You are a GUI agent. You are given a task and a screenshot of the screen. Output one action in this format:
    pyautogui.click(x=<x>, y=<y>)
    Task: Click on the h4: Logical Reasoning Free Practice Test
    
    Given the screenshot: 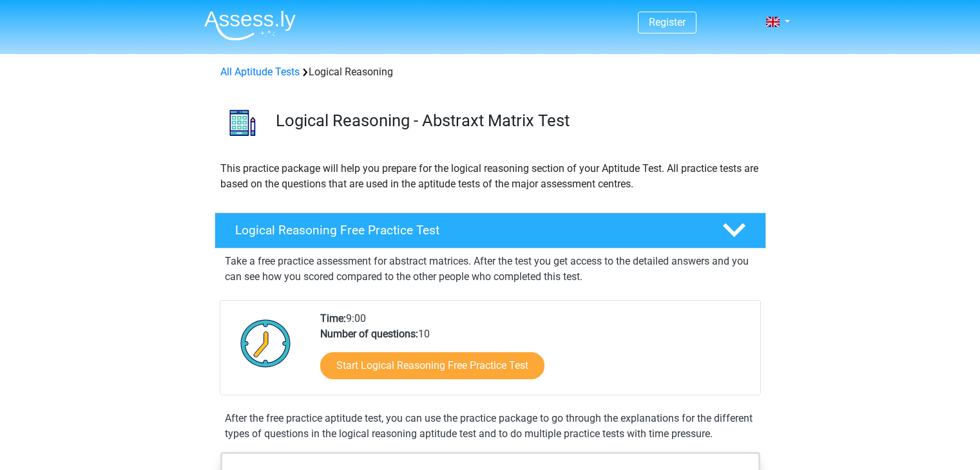 What is the action you would take?
    pyautogui.click(x=469, y=230)
    